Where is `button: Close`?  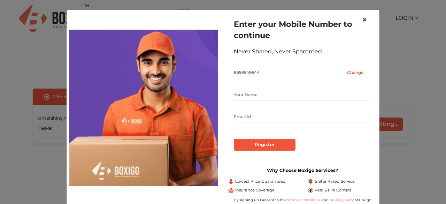 button: Close is located at coordinates (365, 20).